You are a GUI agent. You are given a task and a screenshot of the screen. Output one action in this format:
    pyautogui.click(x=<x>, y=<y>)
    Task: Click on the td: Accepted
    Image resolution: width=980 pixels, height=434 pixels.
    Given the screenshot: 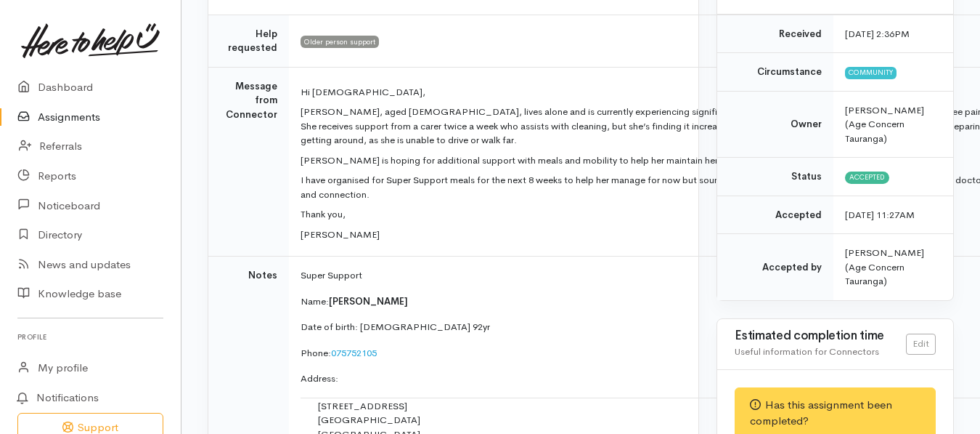 What is the action you would take?
    pyautogui.click(x=775, y=214)
    